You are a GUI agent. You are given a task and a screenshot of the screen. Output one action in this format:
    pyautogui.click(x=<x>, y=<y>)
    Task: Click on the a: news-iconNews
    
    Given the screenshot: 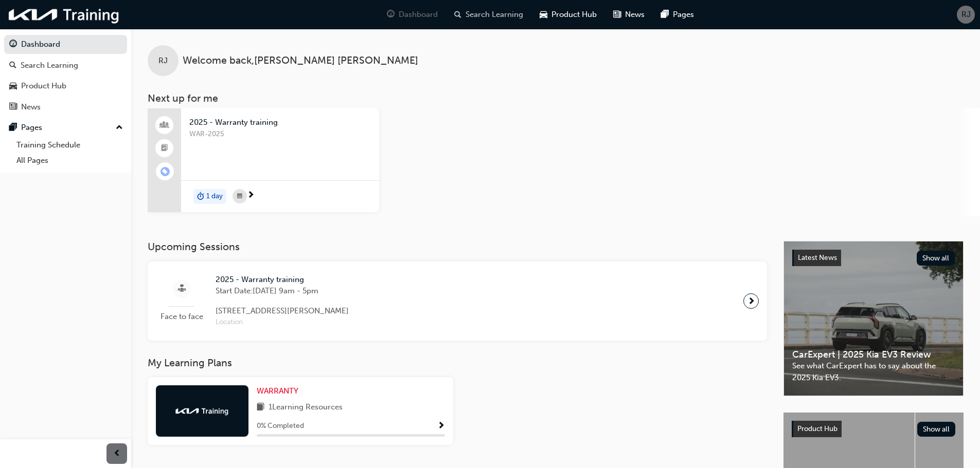 What is the action you would take?
    pyautogui.click(x=628, y=15)
    